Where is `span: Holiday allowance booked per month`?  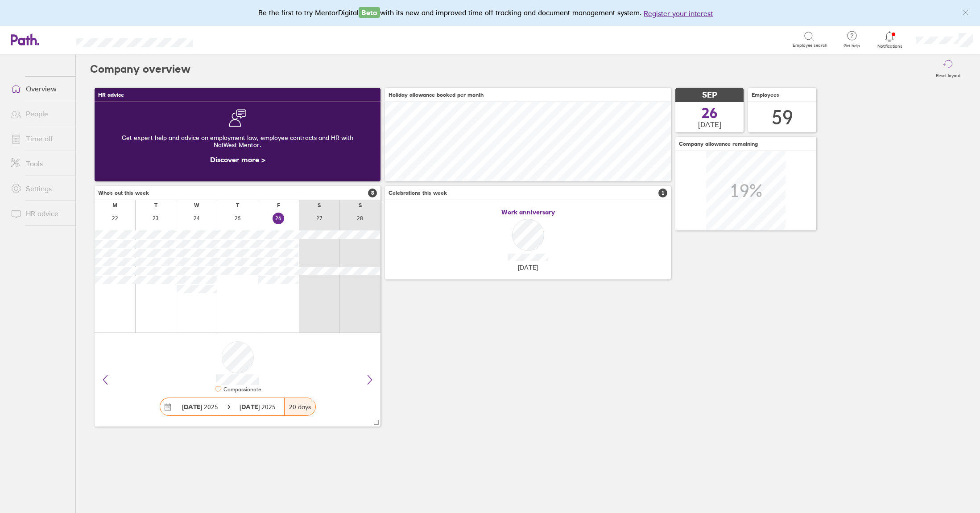 span: Holiday allowance booked per month is located at coordinates (436, 95).